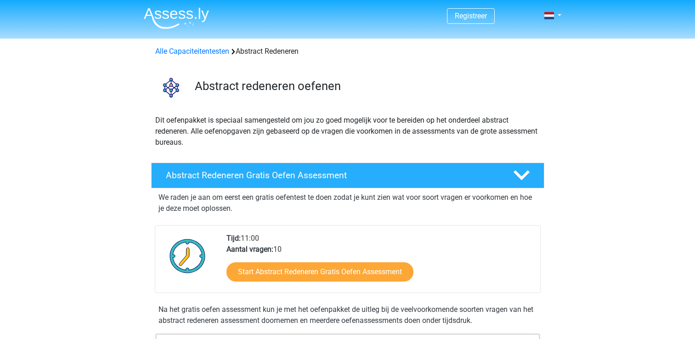 The width and height of the screenshot is (695, 339). What do you see at coordinates (177, 18) in the screenshot?
I see `img: Assessly` at bounding box center [177, 18].